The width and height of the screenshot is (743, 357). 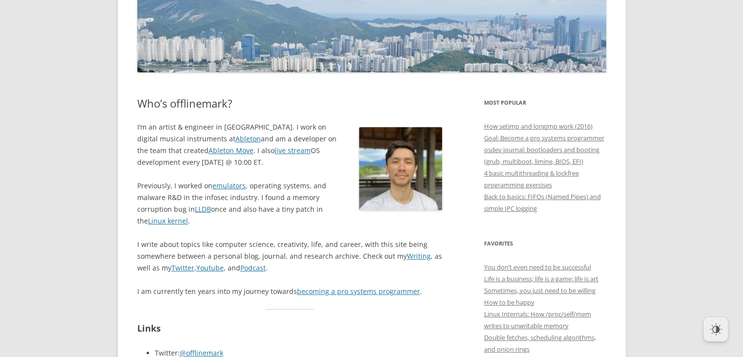 I want to click on p: I am currently ten years into my journey towards ., so click(x=290, y=291).